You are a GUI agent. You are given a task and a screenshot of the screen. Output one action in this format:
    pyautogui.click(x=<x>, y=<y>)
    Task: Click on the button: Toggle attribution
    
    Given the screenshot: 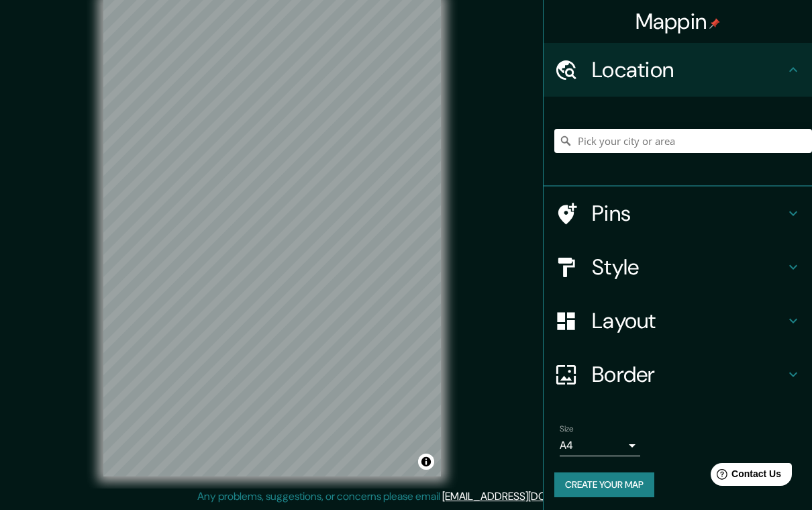 What is the action you would take?
    pyautogui.click(x=426, y=461)
    